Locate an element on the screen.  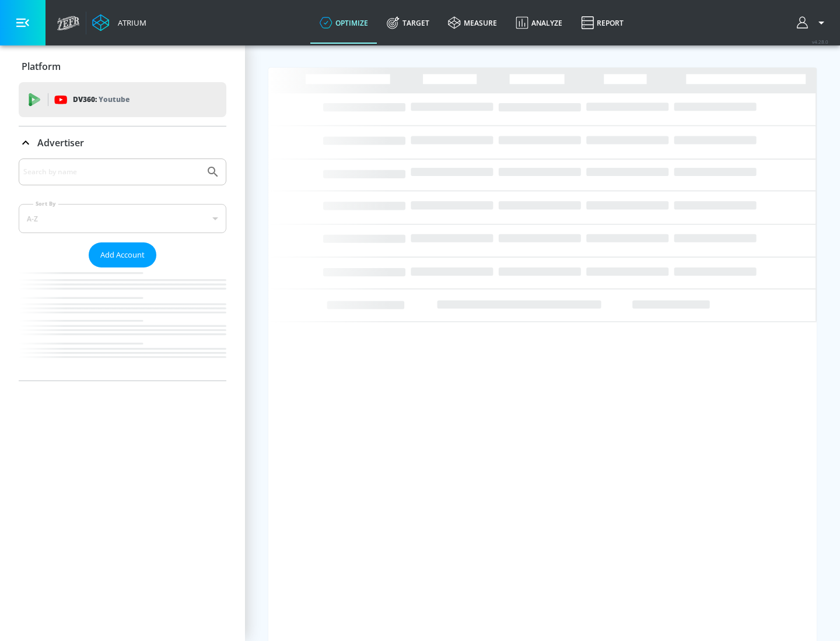
button: Add Account is located at coordinates (122, 255).